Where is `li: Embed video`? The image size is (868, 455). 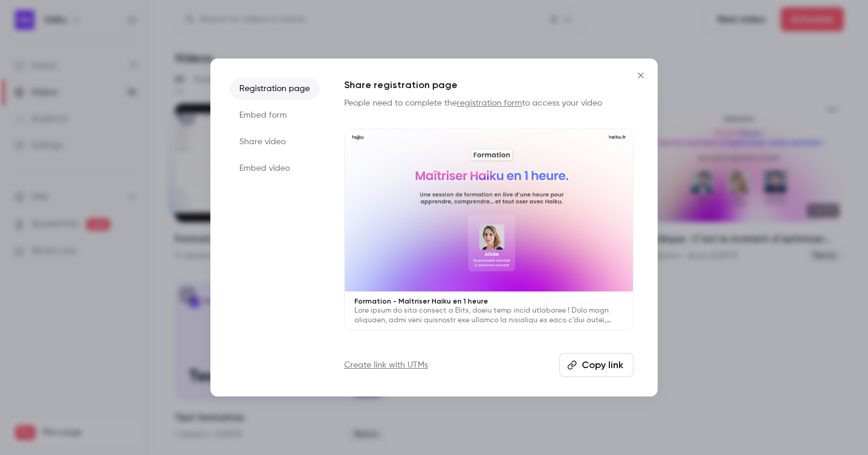
li: Embed video is located at coordinates (275, 168).